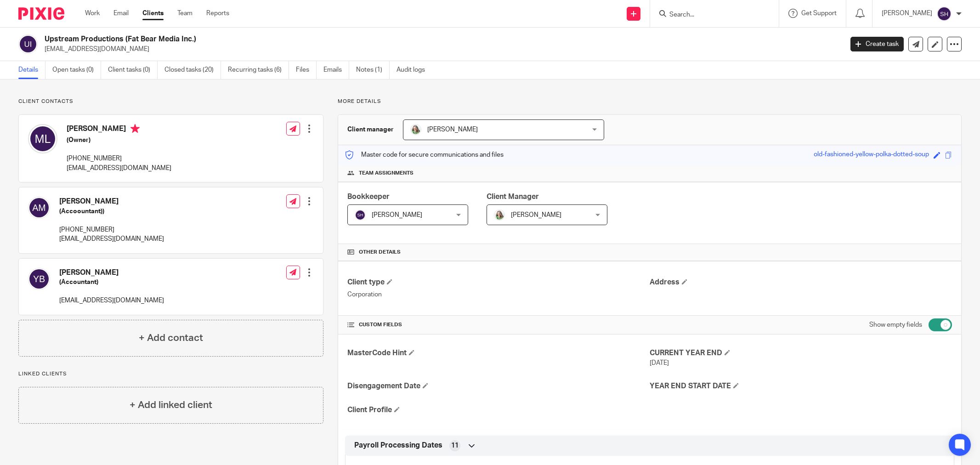  What do you see at coordinates (499, 282) in the screenshot?
I see `h4: Client type` at bounding box center [499, 282].